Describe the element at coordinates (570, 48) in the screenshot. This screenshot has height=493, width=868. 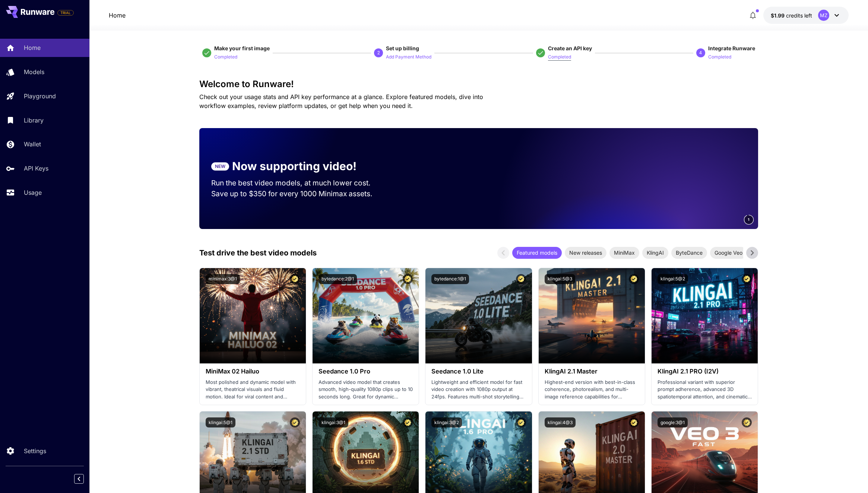
I see `span: Create an API key` at that location.